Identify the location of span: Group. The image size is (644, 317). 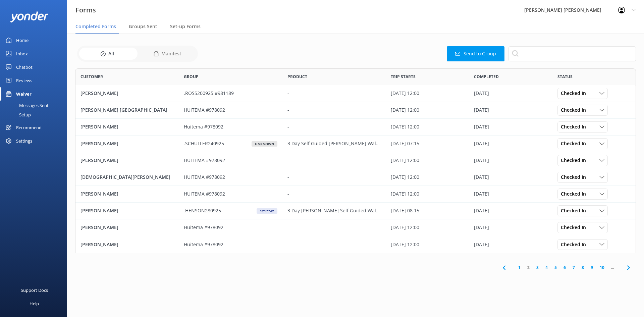
(191, 77).